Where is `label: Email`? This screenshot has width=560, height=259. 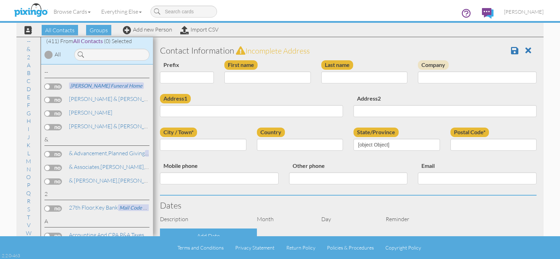
label: Email is located at coordinates (428, 166).